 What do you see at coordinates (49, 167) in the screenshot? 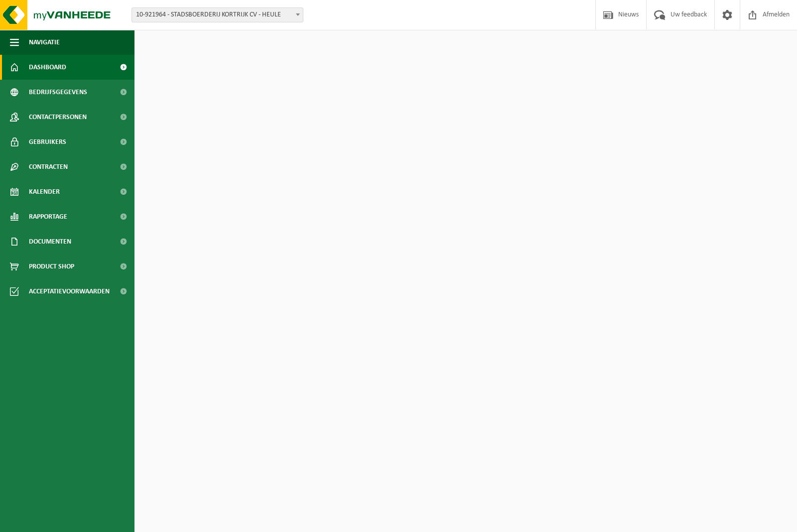
I see `span: Contracten` at bounding box center [49, 167].